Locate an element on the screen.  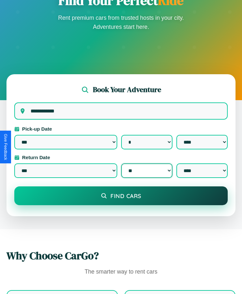
p: Rent premium cars from trusted hosts in your city. Adventures start here. is located at coordinates (121, 22).